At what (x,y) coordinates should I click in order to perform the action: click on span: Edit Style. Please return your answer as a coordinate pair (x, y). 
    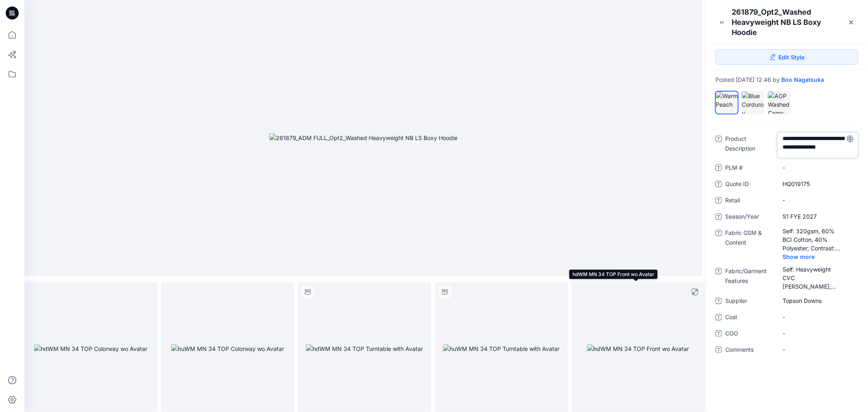
    Looking at the image, I should click on (792, 57).